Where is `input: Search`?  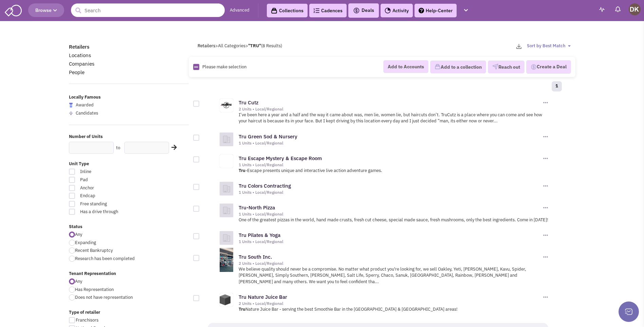
input: Search is located at coordinates (148, 10).